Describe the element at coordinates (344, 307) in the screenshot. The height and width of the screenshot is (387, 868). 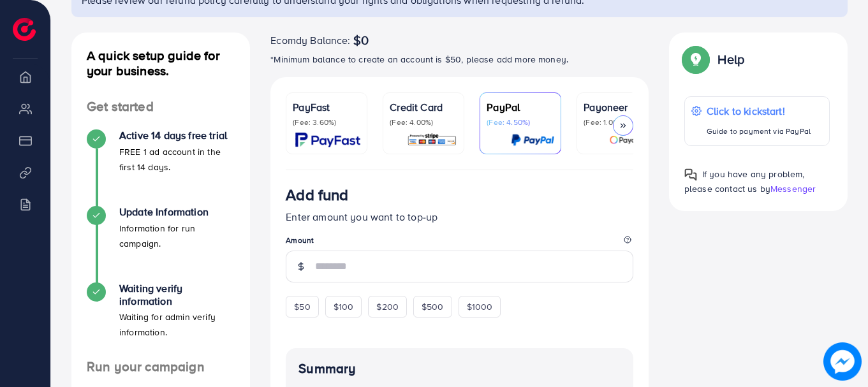
I see `span: $100` at that location.